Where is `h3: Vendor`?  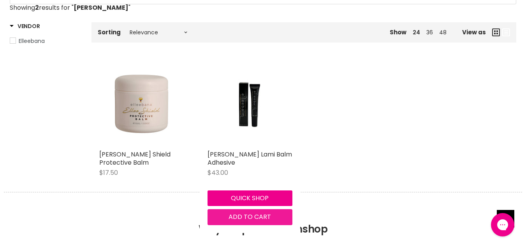
h3: Vendor is located at coordinates (25, 26).